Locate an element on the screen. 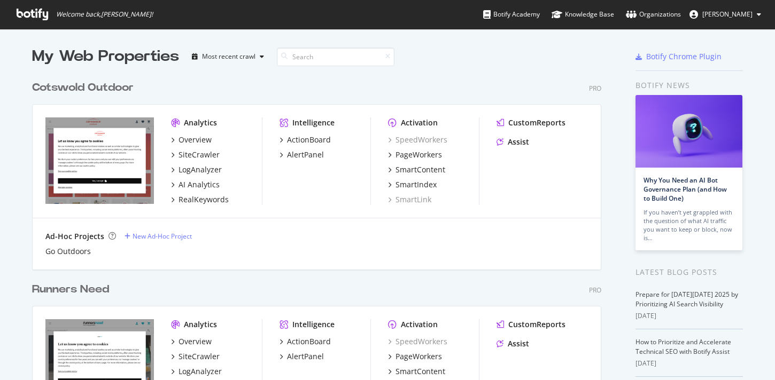 The width and height of the screenshot is (775, 380). div: RealKeywords is located at coordinates (204, 200).